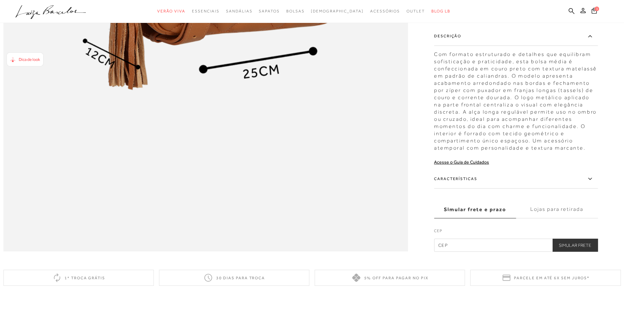  Describe the element at coordinates (575, 245) in the screenshot. I see `button: Simular Frete` at that location.